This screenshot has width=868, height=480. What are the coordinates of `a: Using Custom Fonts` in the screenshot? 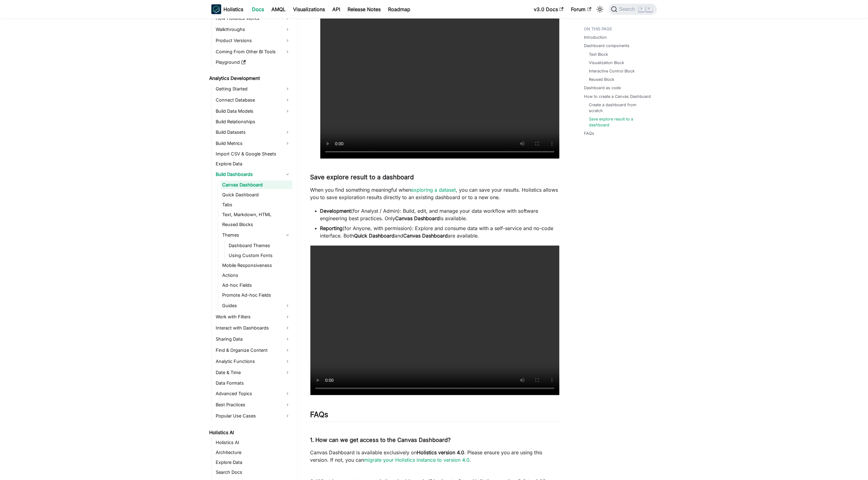 It's located at (260, 255).